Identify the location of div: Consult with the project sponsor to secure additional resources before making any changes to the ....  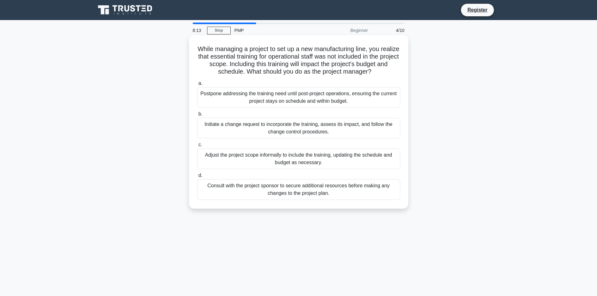
(299, 190).